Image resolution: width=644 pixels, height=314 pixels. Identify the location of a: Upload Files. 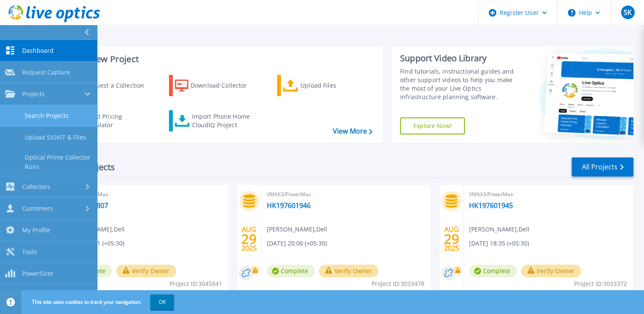
(324, 86).